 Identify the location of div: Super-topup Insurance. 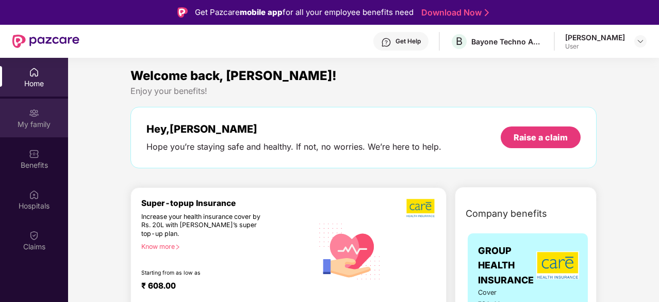
(227, 203).